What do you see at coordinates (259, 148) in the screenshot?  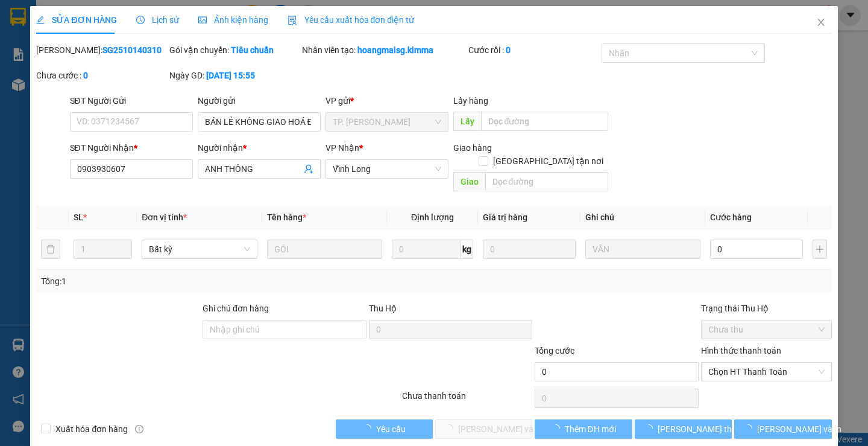 I see `div: Người nhận` at bounding box center [259, 148].